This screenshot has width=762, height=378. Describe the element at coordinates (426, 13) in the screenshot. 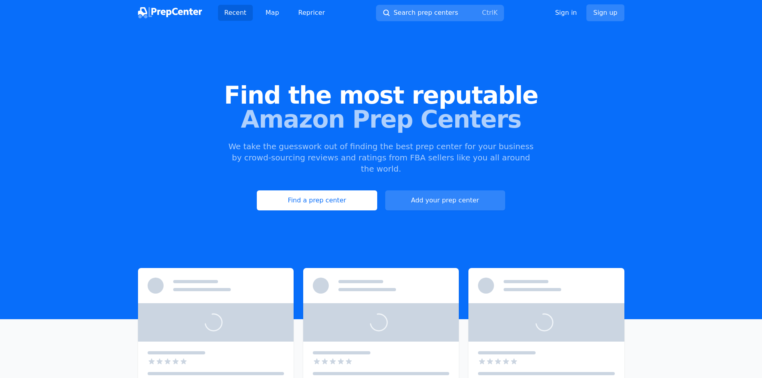

I see `span: Search prep centers` at that location.